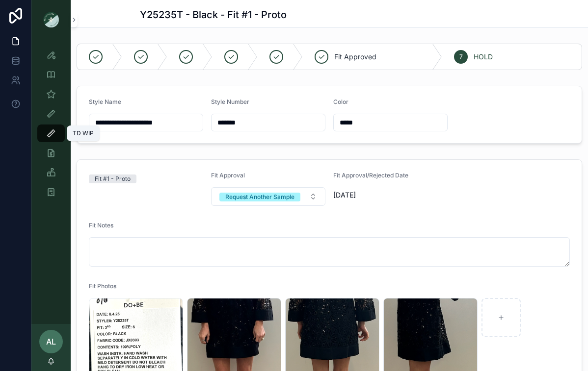 This screenshot has width=588, height=371. What do you see at coordinates (460, 57) in the screenshot?
I see `span: 7` at bounding box center [460, 57].